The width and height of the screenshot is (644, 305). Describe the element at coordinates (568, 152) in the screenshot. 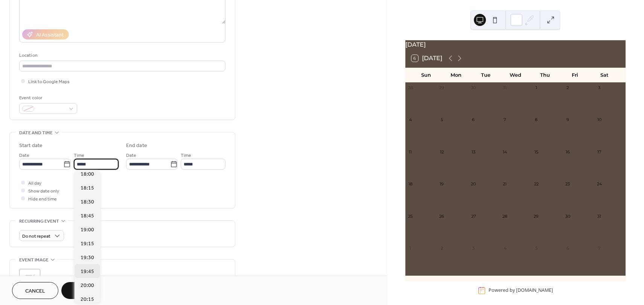

I see `div: 16` at that location.